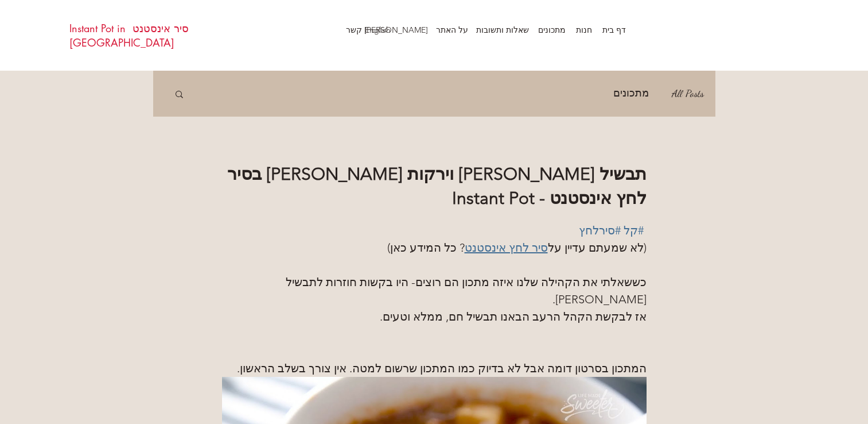 This screenshot has height=424, width=868. I want to click on p: חנות, so click(584, 30).